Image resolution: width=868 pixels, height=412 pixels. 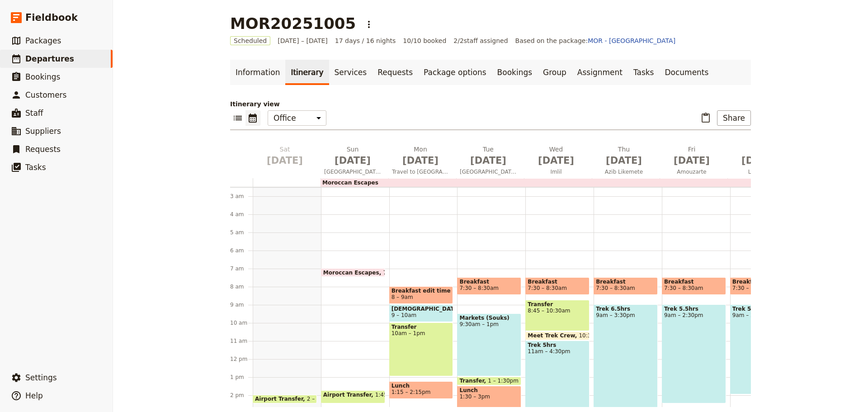 I want to click on span: 11am – 4:30pm, so click(x=557, y=352).